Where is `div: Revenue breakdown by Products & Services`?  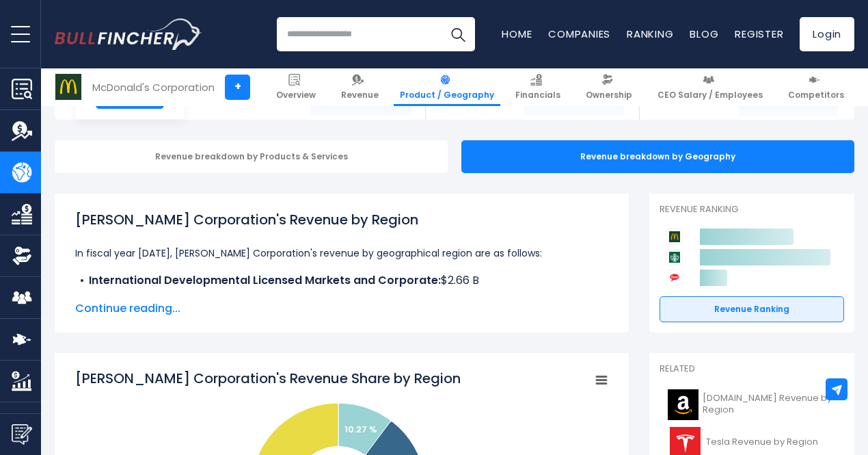 div: Revenue breakdown by Products & Services is located at coordinates (251, 157).